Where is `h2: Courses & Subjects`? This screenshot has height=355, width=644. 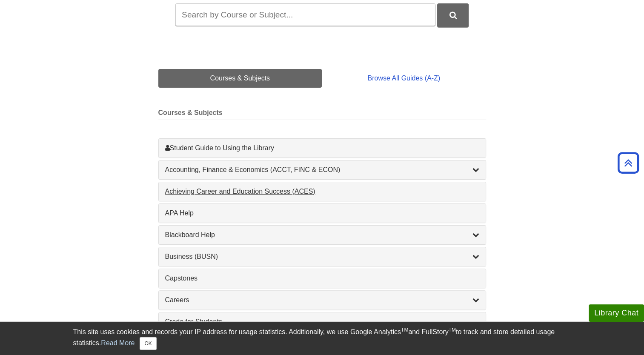
h2: Courses & Subjects is located at coordinates (322, 114).